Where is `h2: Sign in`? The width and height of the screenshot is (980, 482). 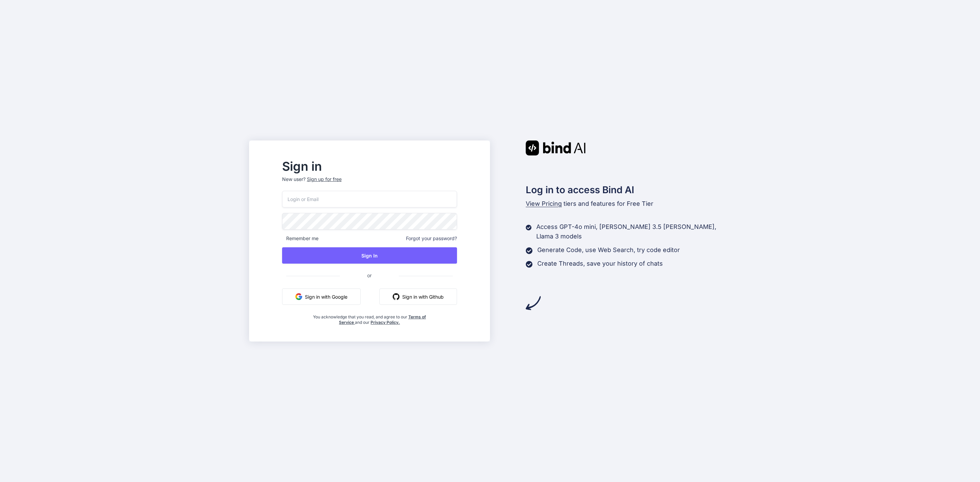
h2: Sign in is located at coordinates (370, 166).